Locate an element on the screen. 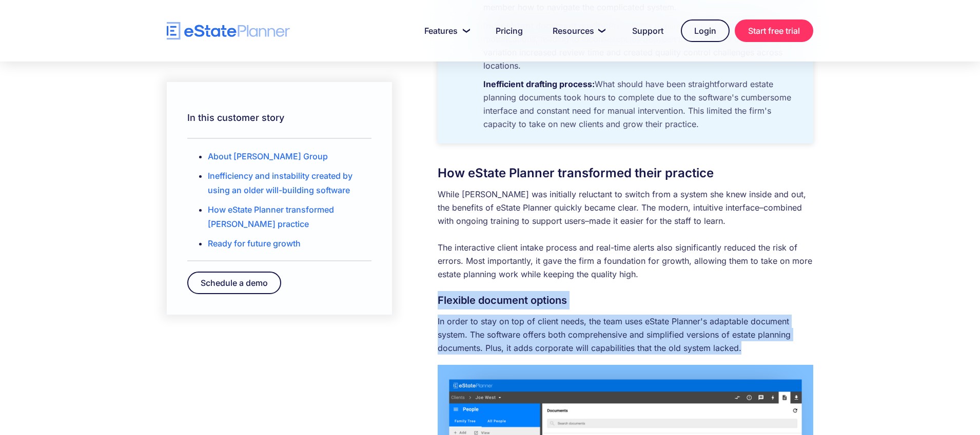  a: Start free trial is located at coordinates (774, 31).